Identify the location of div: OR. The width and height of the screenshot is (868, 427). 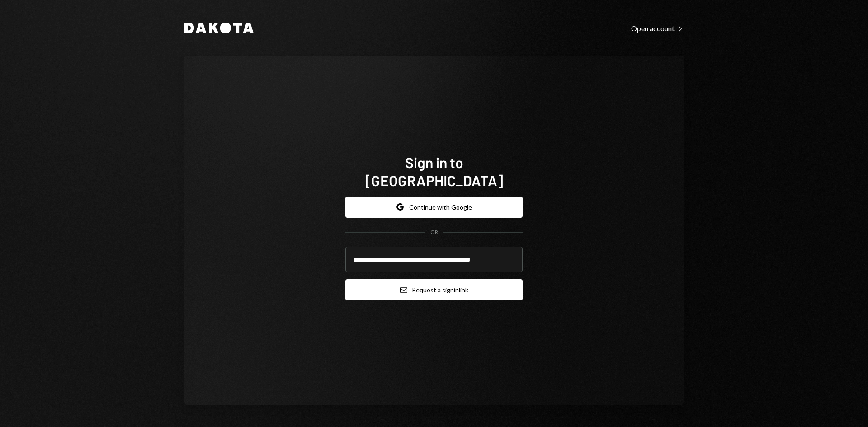
(434, 232).